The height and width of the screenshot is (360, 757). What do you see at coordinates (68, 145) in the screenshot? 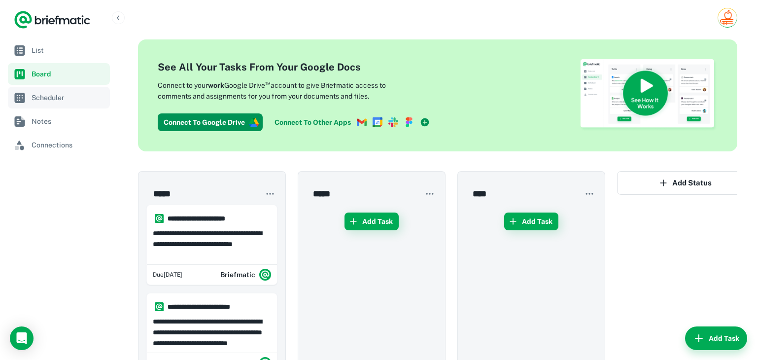
I see `span: Connections` at bounding box center [68, 145].